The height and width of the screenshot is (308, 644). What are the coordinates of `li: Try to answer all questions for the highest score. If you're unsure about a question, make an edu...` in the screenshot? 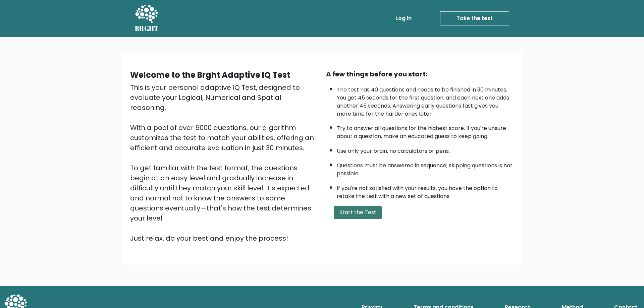 It's located at (425, 131).